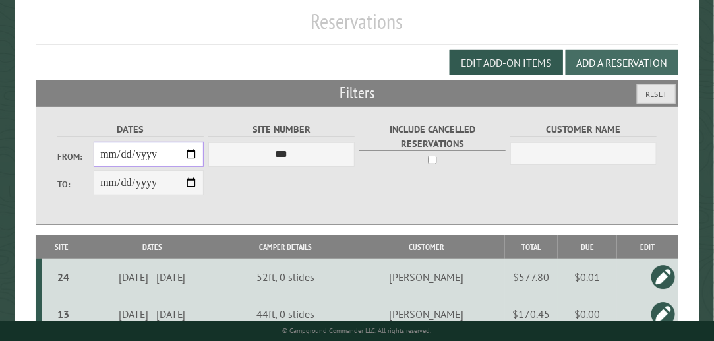  What do you see at coordinates (76, 184) in the screenshot?
I see `label: To:` at bounding box center [76, 184].